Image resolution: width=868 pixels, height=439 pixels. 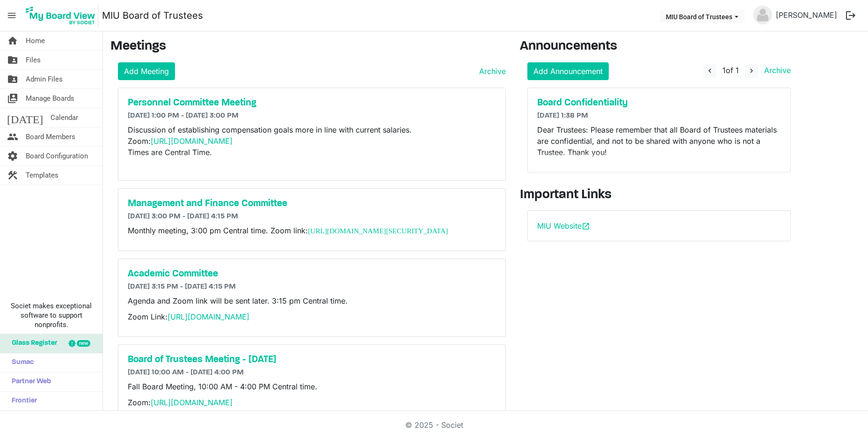 What do you see at coordinates (702, 17) in the screenshot?
I see `button: MIU Board of Trustees dropdownbutton` at bounding box center [702, 17].